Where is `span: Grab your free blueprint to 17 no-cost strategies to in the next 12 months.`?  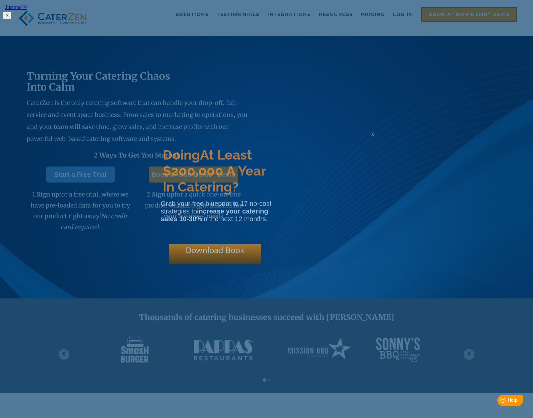
span: Grab your free blueprint to 17 no-cost strategies to in the next 12 months. is located at coordinates (216, 211).